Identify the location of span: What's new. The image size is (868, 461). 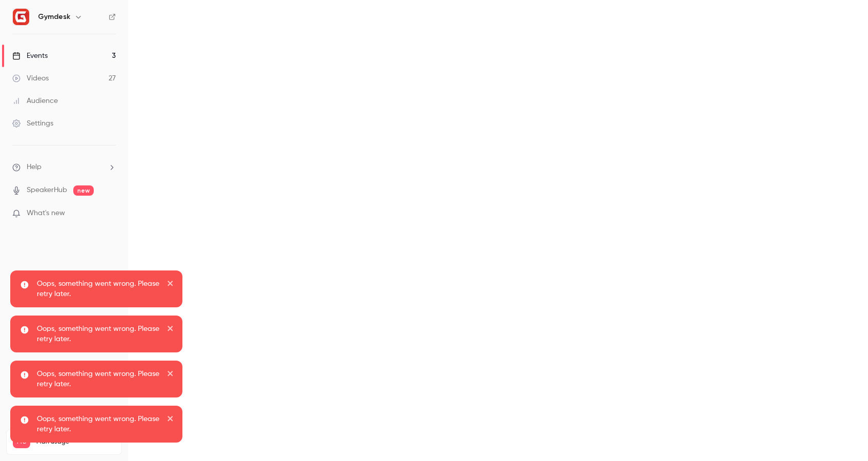
(46, 213).